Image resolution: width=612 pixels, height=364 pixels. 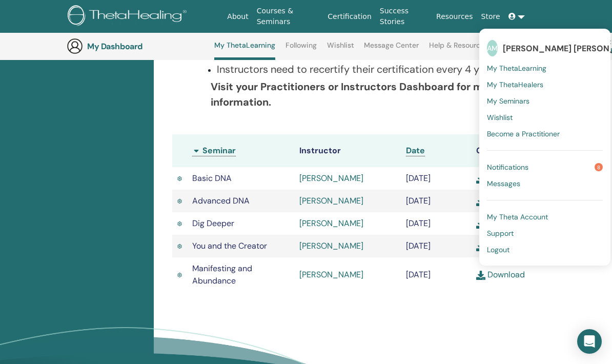 I want to click on a: Following, so click(x=301, y=49).